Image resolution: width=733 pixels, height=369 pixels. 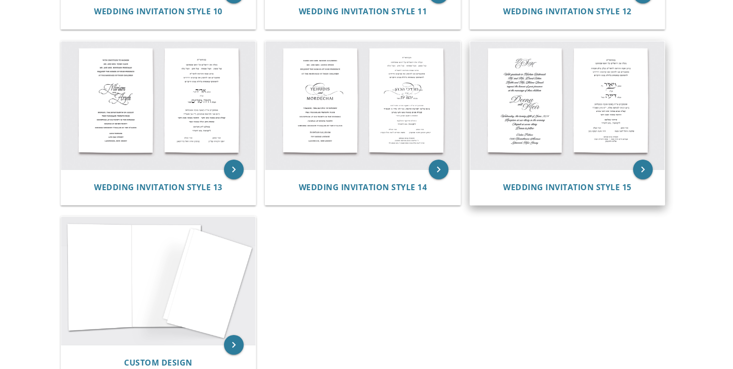 I want to click on span: Custom Design, so click(x=158, y=362).